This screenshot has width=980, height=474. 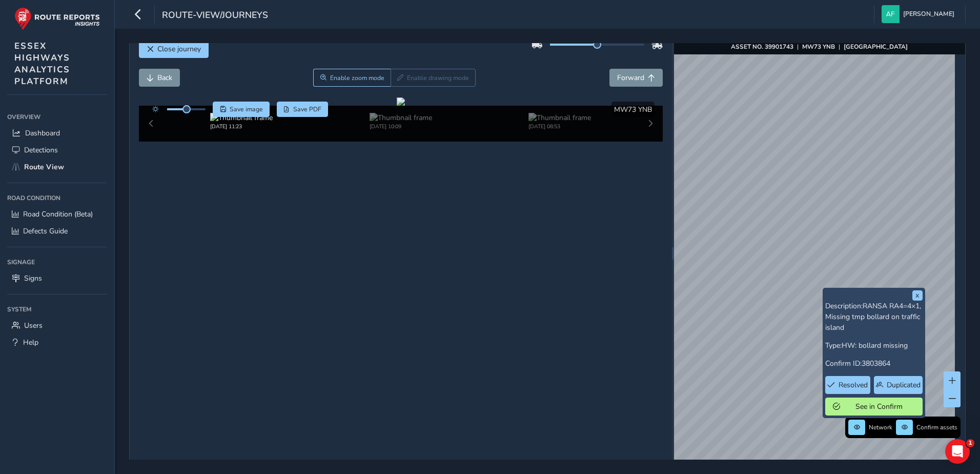 I want to click on span: See in Confirm, so click(x=879, y=406).